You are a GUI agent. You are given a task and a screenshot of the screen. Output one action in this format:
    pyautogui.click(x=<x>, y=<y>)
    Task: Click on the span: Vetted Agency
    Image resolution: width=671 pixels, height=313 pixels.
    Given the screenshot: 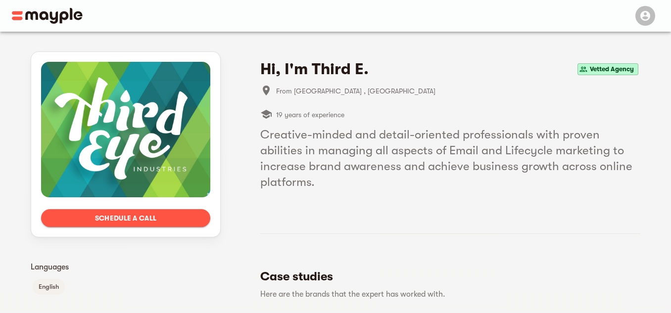 What is the action you would take?
    pyautogui.click(x=612, y=69)
    